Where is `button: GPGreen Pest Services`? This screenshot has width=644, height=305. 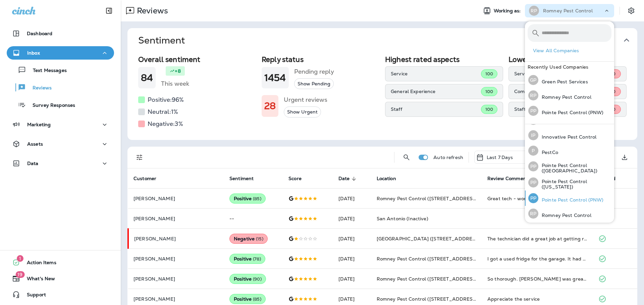
button: GPGreen Pest Services is located at coordinates (569, 80).